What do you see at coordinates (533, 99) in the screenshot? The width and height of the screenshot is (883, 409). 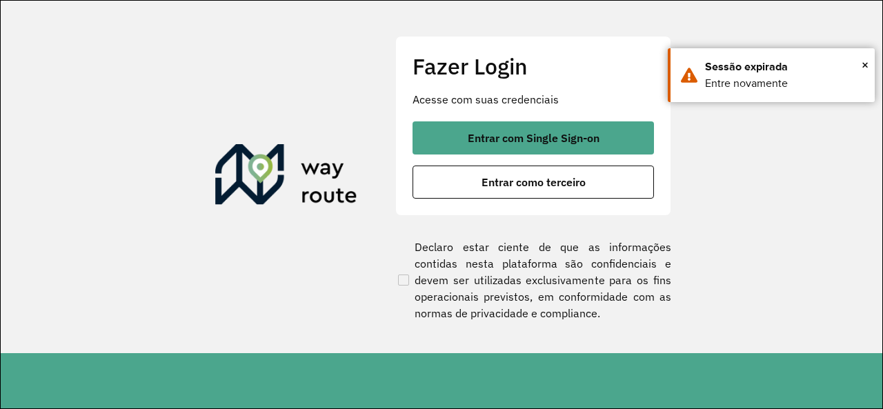 I see `p: Acesse com suas credenciais` at bounding box center [533, 99].